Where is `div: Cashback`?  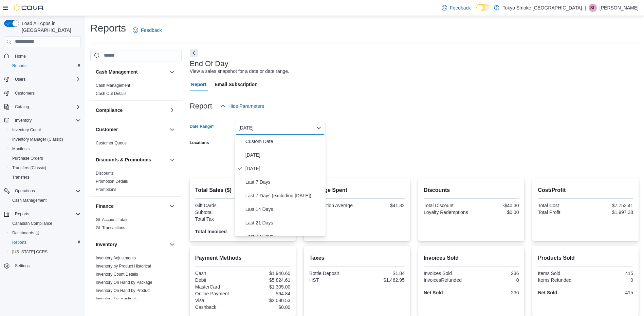 div: Cashback is located at coordinates (218, 307).